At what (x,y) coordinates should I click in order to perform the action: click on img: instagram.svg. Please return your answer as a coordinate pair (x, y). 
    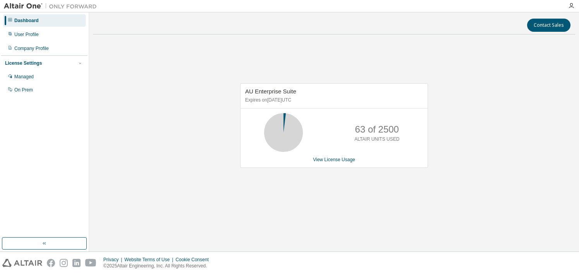
    Looking at the image, I should click on (63, 262).